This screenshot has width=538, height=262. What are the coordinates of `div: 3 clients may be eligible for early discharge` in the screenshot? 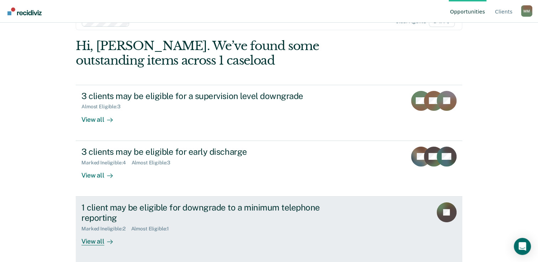 It's located at (206, 152).